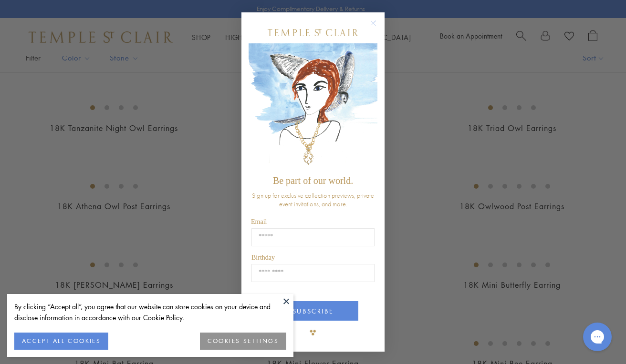 Image resolution: width=626 pixels, height=364 pixels. What do you see at coordinates (259, 222) in the screenshot?
I see `span: Email` at bounding box center [259, 222].